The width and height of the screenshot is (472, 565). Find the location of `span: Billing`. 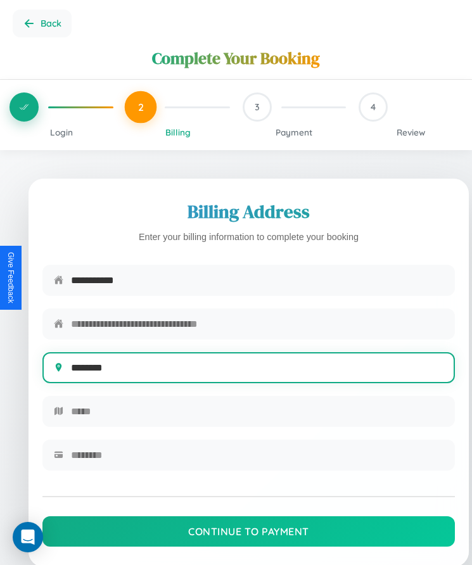

span: Billing is located at coordinates (178, 132).